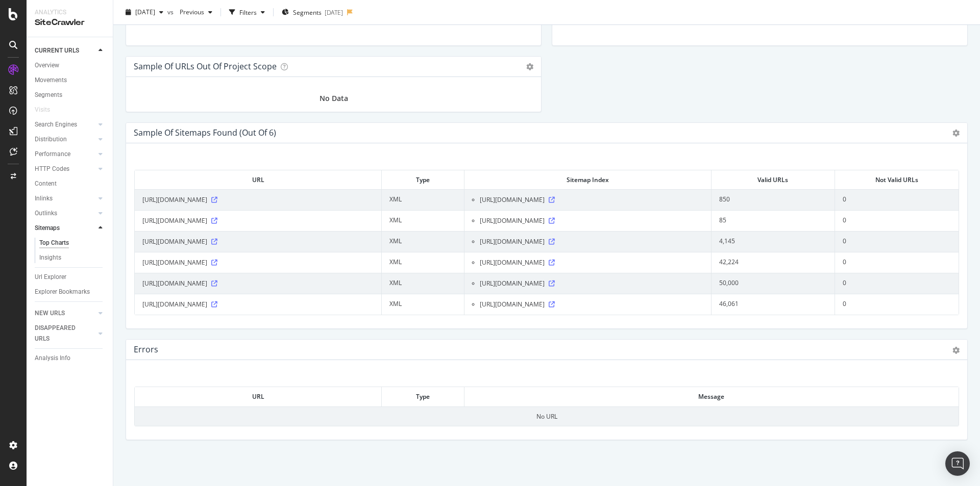 The height and width of the screenshot is (486, 980). Describe the element at coordinates (773, 241) in the screenshot. I see `td: 4,145` at that location.